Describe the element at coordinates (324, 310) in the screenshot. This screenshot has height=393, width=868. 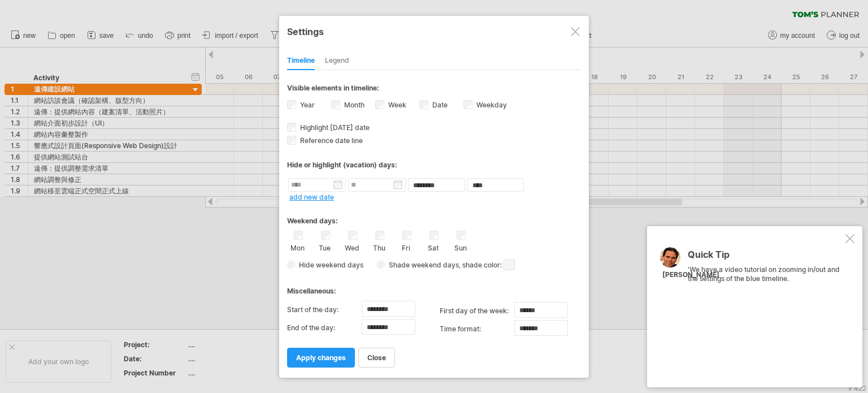
I see `label: Start of the day:` at that location.